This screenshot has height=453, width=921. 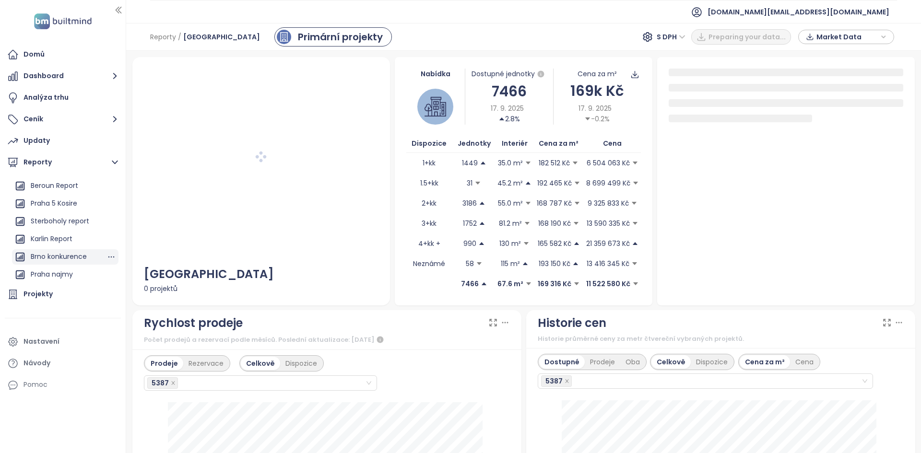 I want to click on th: Dispozice, so click(x=429, y=143).